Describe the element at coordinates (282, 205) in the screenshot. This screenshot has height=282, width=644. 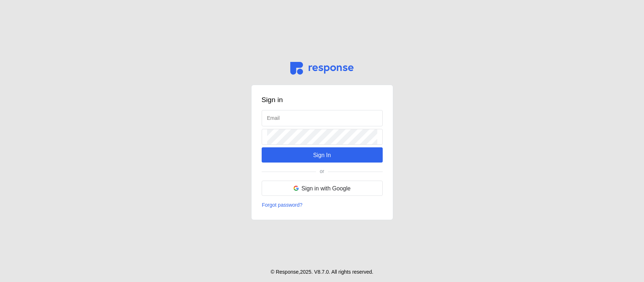
I see `button: Forgot password?` at that location.